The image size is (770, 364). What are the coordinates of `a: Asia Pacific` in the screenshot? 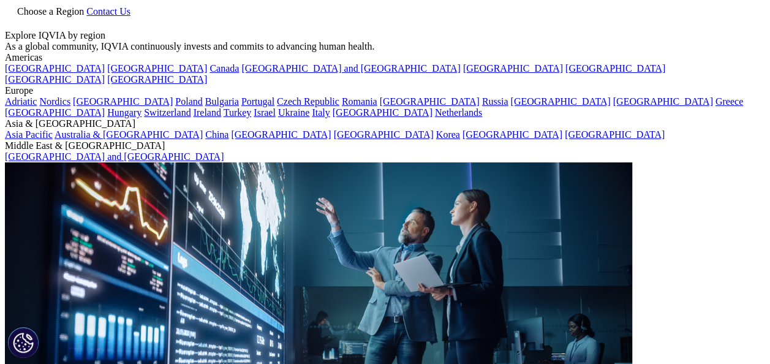 It's located at (29, 134).